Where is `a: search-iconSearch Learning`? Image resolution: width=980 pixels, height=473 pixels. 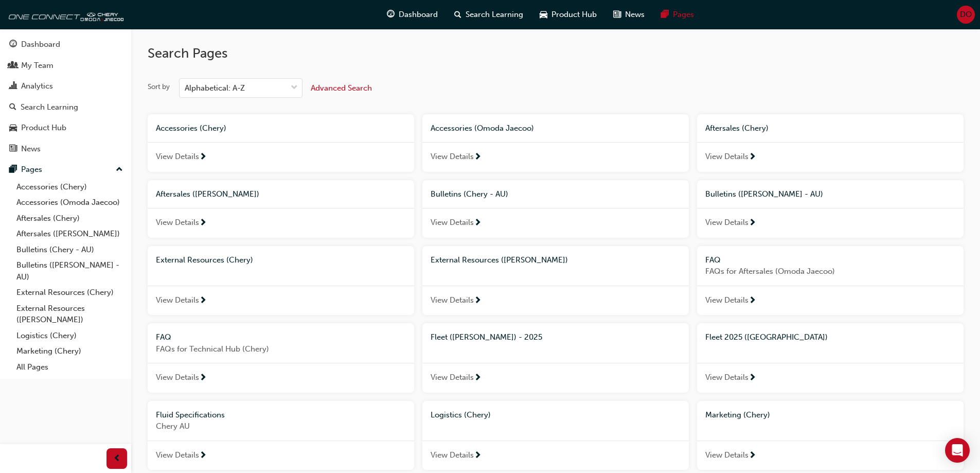 a: search-iconSearch Learning is located at coordinates (489, 14).